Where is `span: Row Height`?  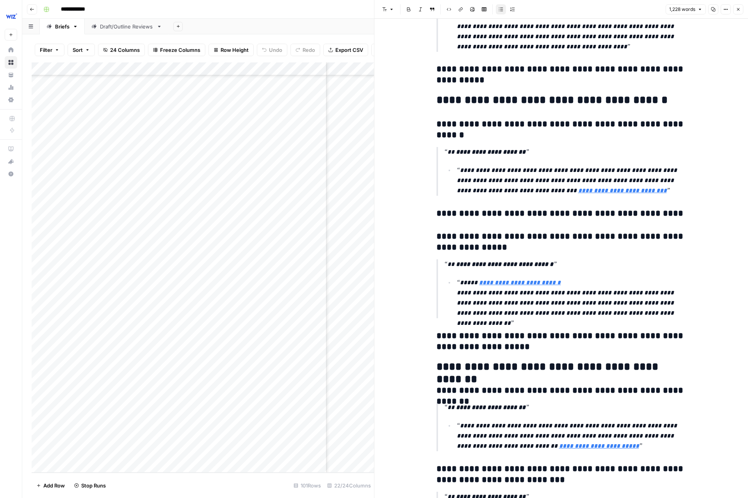 span: Row Height is located at coordinates (235, 50).